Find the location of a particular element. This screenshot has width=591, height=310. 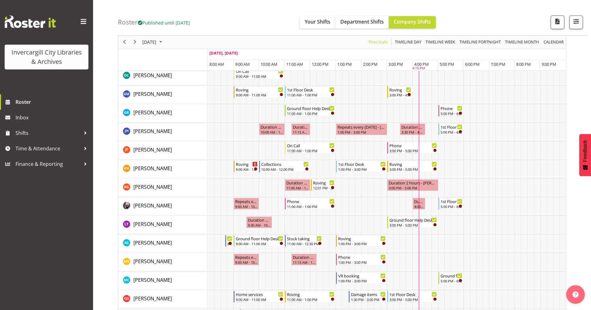

div: Michelle Cunningham"s event - Ground floor Help Desk Begin From Wednesday, October 8, 2025 at 5:0... is located at coordinates (451, 278).